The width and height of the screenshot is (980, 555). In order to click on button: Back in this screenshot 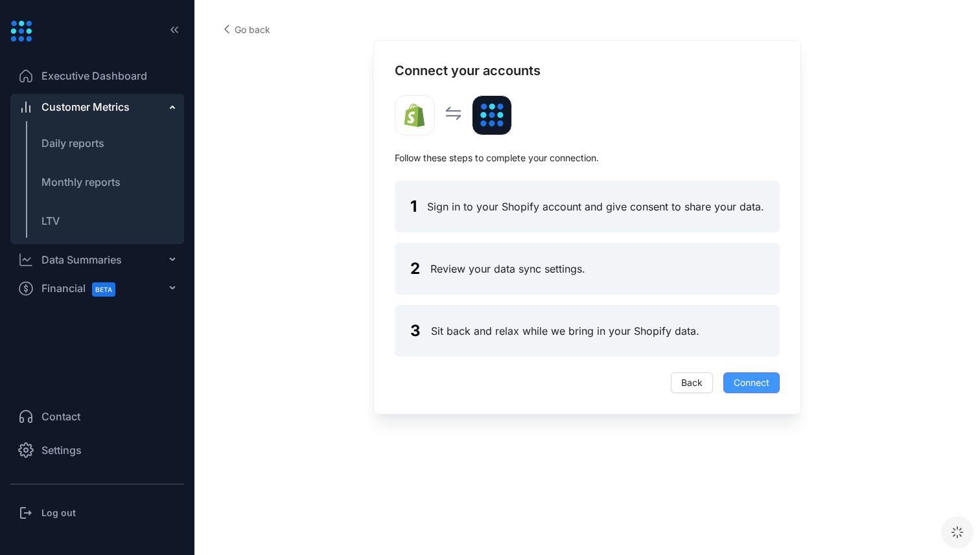, I will do `click(691, 383)`.